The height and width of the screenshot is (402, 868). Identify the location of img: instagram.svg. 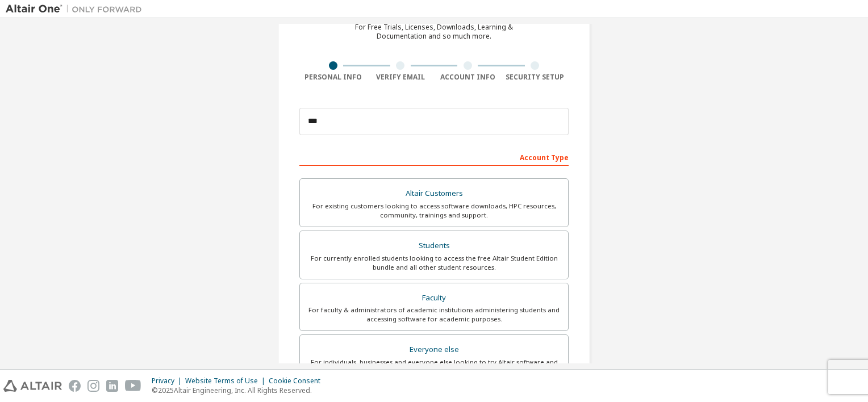
(93, 386).